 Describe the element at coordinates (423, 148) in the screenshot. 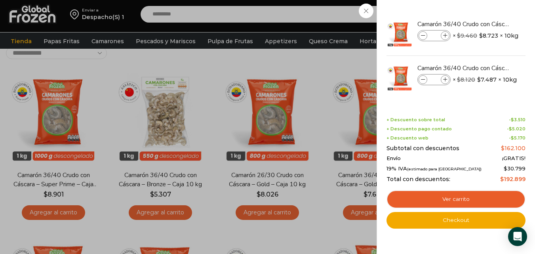

I see `span: Subtotal con descuentos` at that location.